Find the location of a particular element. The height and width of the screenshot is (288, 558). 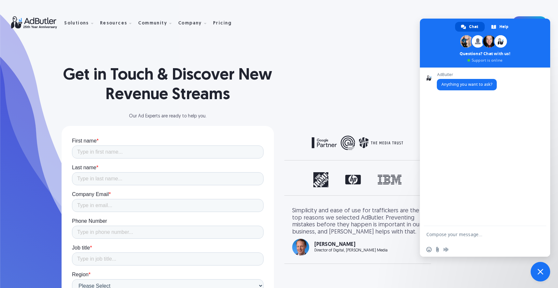

div: Pricing is located at coordinates (223, 23).